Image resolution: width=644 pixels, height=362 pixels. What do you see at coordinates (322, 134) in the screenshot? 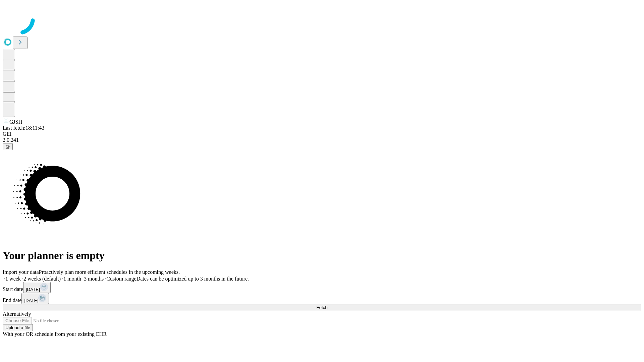
I see `div: GEI` at bounding box center [322, 134].